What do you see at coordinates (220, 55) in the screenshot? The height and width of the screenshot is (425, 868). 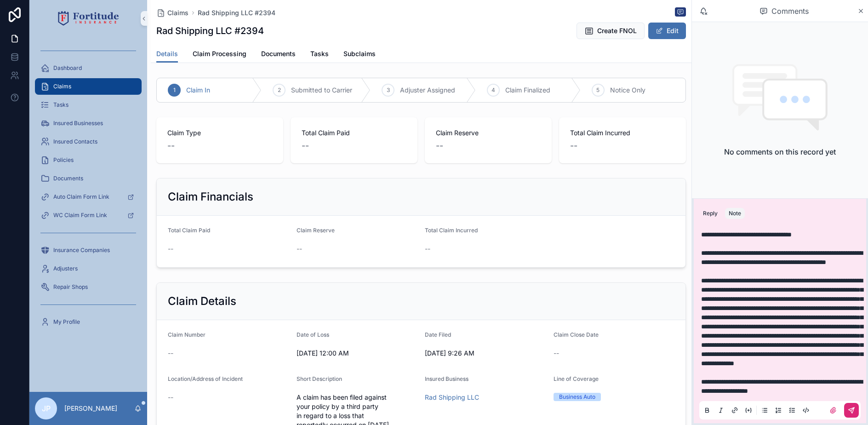 I see `a: Claim Processing` at bounding box center [220, 55].